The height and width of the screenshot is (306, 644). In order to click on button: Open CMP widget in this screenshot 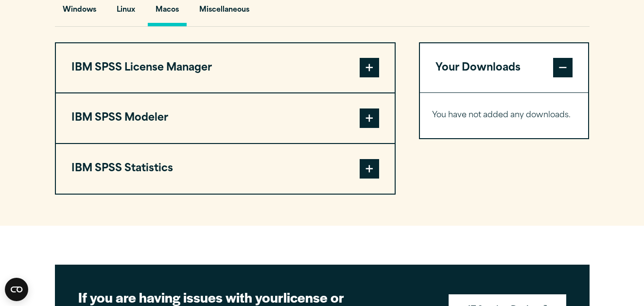, I will do `click(17, 289)`.